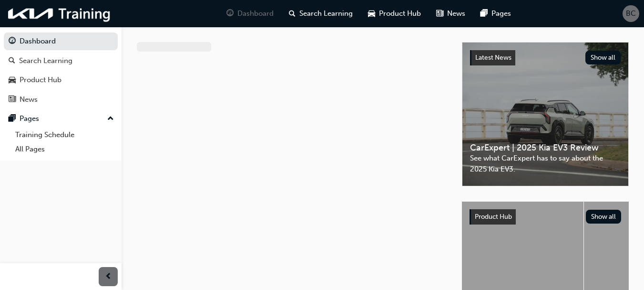  What do you see at coordinates (631, 13) in the screenshot?
I see `button: BC` at bounding box center [631, 13].